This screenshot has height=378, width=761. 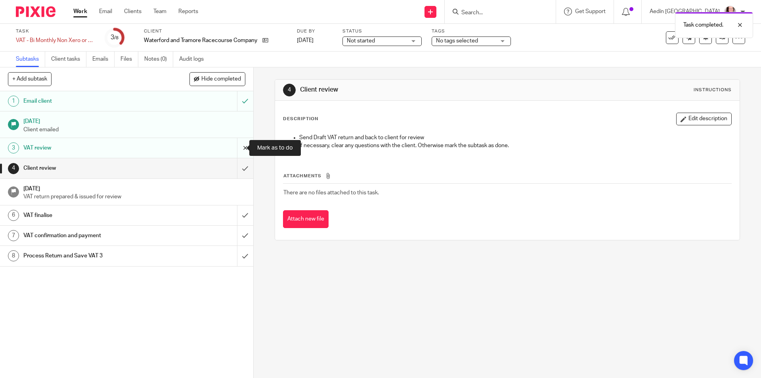 What do you see at coordinates (457, 41) in the screenshot?
I see `span: No tags selected` at bounding box center [457, 41].